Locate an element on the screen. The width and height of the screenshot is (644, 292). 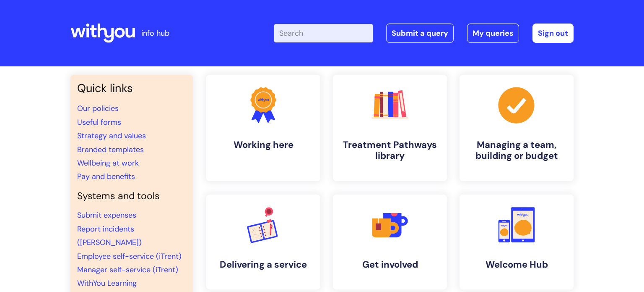
a: Submit a query is located at coordinates (420, 33).